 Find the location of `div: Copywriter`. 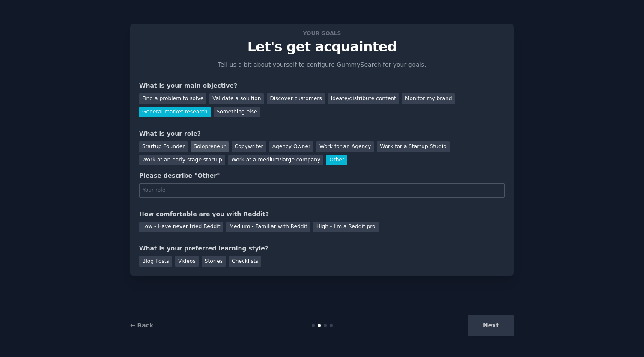

div: Copywriter is located at coordinates (249, 146).